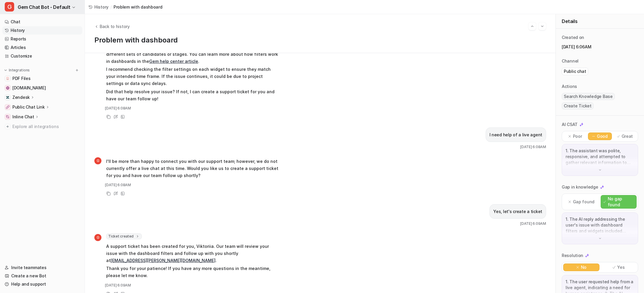  I want to click on span: Back to history, so click(115, 26).